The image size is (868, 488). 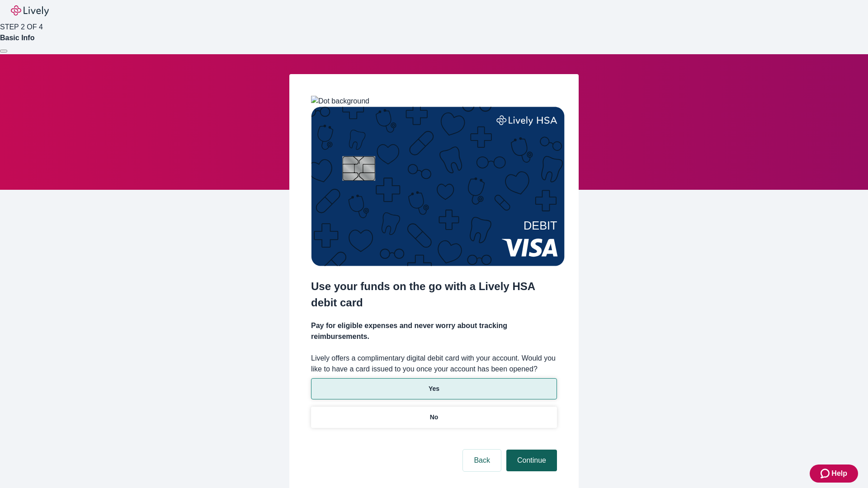 I want to click on label: Lively offers a complimentary digital debit card with your account. Would you like to have a card..., so click(x=434, y=364).